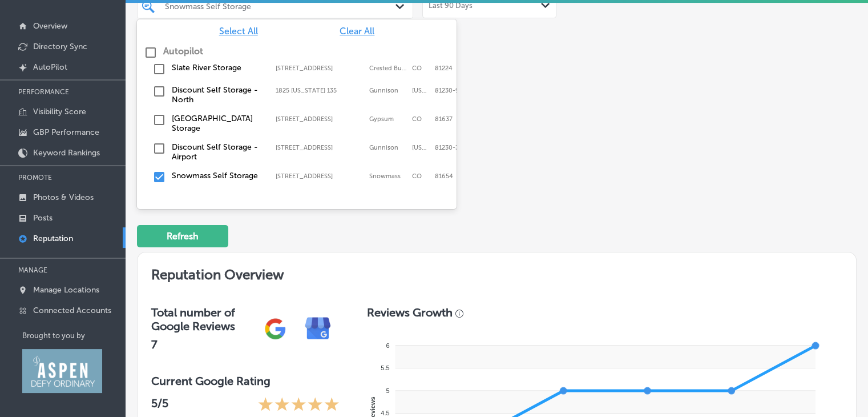 This screenshot has height=417, width=868. What do you see at coordinates (60, 112) in the screenshot?
I see `p: Visibility Score` at bounding box center [60, 112].